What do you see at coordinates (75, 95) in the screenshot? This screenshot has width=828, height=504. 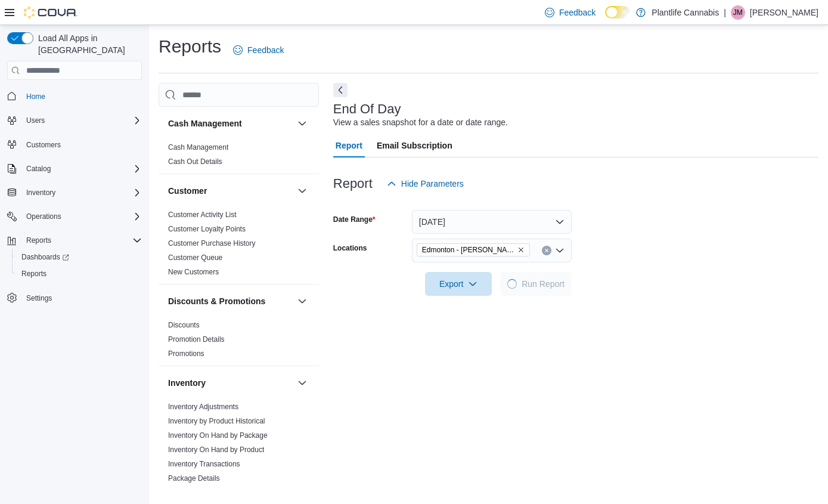 I see `button: Home` at bounding box center [75, 95].